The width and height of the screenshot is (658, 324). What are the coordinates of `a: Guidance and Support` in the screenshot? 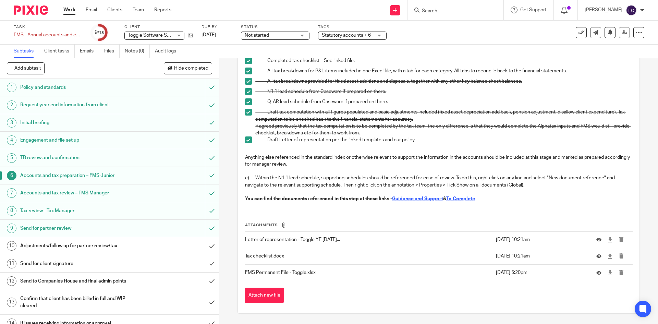 It's located at (417, 199).